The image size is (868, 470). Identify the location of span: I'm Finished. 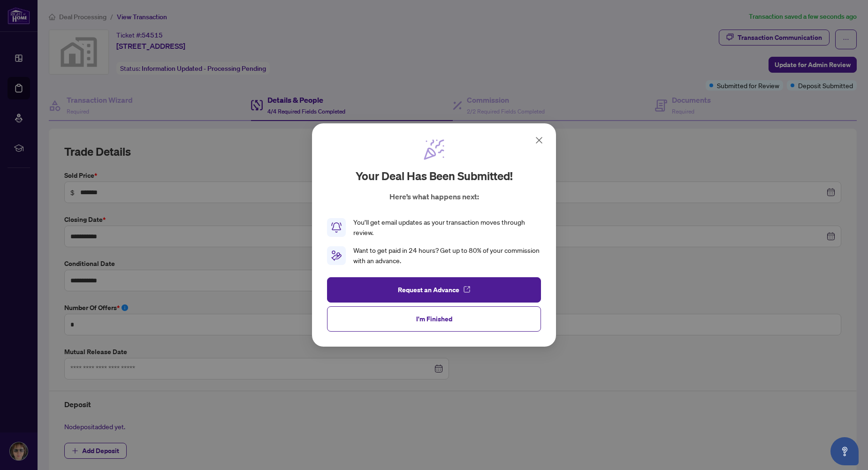
(434, 319).